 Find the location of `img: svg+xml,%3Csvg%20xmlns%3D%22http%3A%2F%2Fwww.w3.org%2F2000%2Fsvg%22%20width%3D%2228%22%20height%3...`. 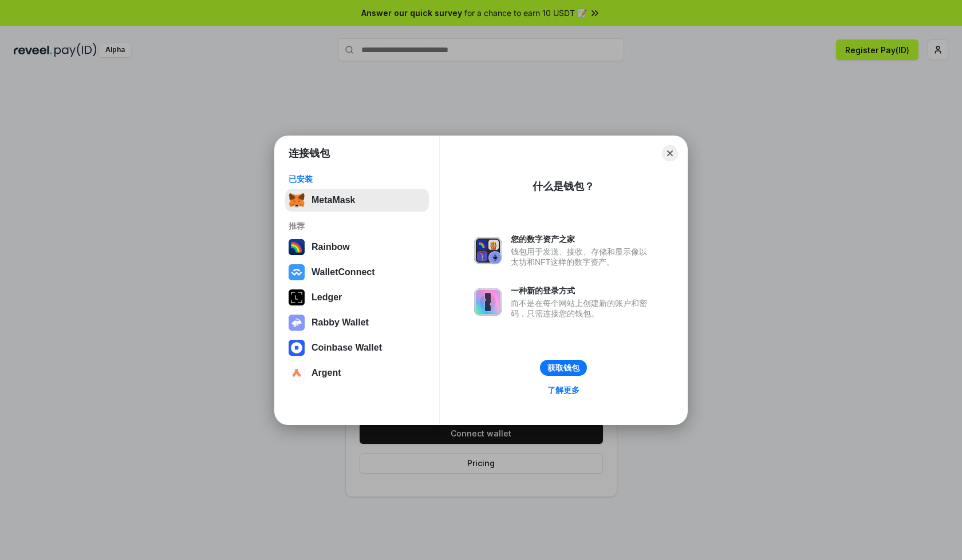

img: svg+xml,%3Csvg%20xmlns%3D%22http%3A%2F%2Fwww.w3.org%2F2000%2Fsvg%22%20width%3D%2228%22%20height%3... is located at coordinates (296, 298).